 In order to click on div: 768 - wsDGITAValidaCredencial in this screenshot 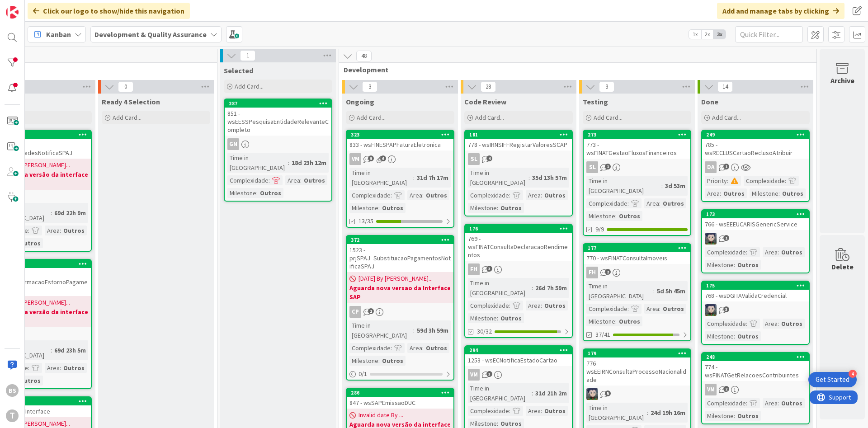, I will do `click(755, 295)`.